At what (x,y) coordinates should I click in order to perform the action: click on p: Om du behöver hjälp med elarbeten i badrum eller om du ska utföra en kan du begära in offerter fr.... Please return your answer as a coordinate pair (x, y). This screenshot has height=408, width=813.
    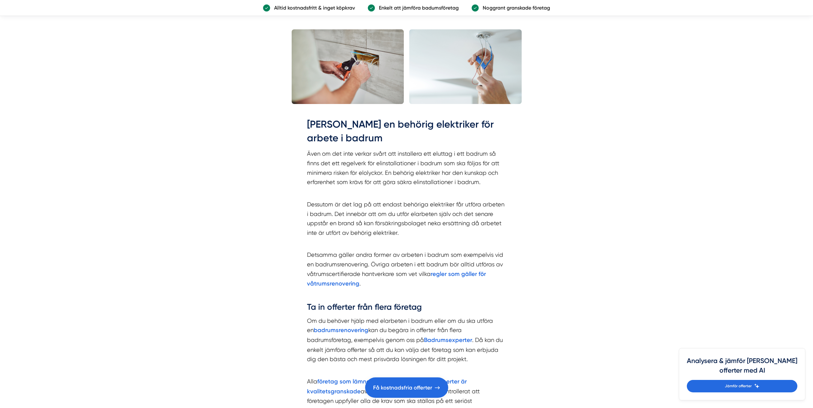
    Looking at the image, I should click on (406, 345).